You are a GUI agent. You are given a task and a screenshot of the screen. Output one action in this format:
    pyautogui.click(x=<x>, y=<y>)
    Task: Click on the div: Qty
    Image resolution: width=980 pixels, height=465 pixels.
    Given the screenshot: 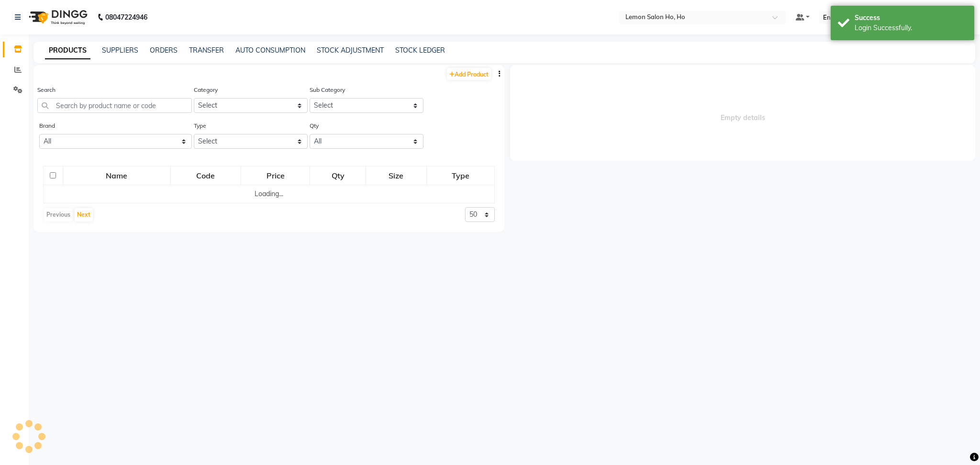 What is the action you would take?
    pyautogui.click(x=338, y=176)
    